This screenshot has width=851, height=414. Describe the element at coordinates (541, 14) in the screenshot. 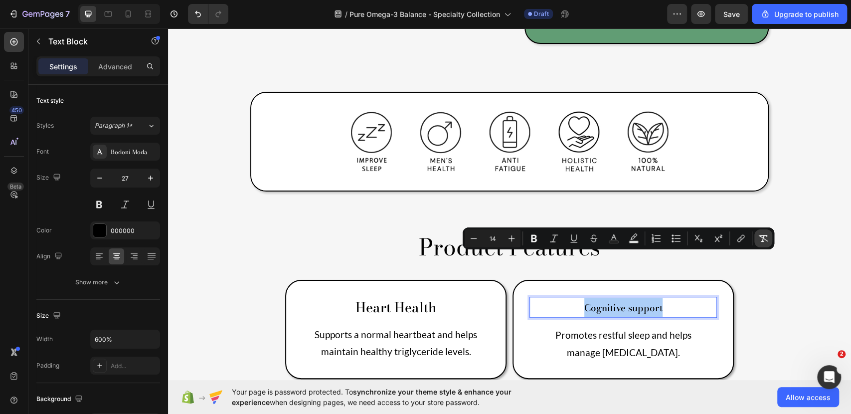

I see `span: Draft` at that location.